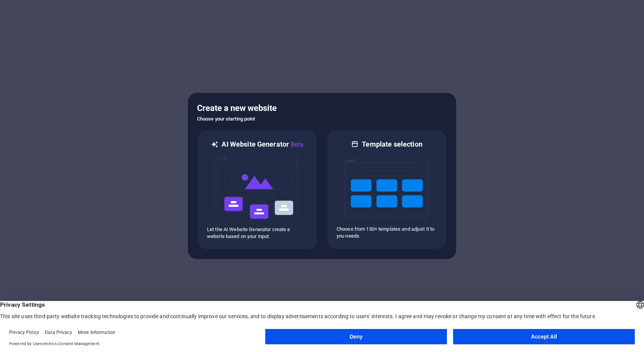  Describe the element at coordinates (387, 233) in the screenshot. I see `p: Choose from 150+ templates and adjust it to you needs.` at that location.